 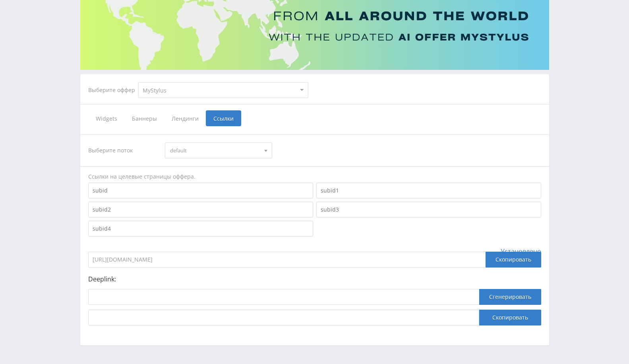 I want to click on input: subid, so click(x=201, y=191).